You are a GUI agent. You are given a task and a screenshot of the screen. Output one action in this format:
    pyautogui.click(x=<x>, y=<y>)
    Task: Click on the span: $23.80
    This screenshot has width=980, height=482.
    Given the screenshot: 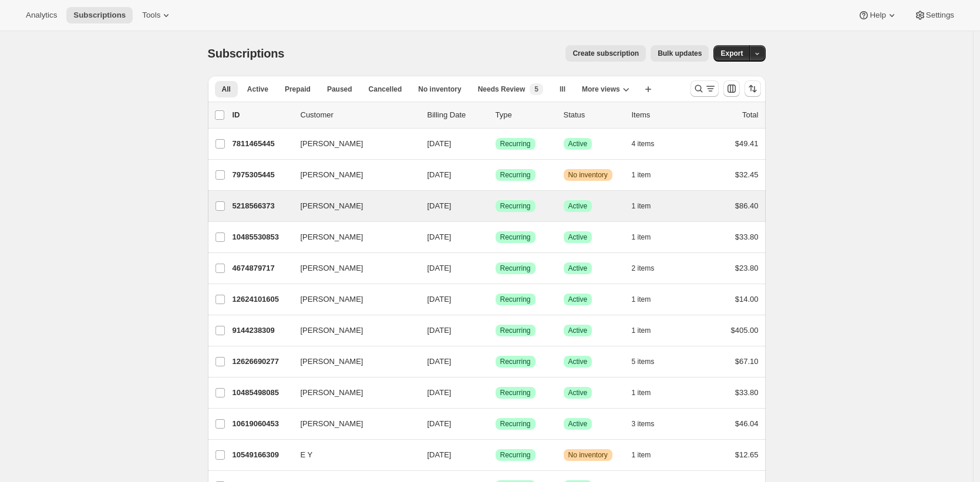 What is the action you would take?
    pyautogui.click(x=747, y=268)
    